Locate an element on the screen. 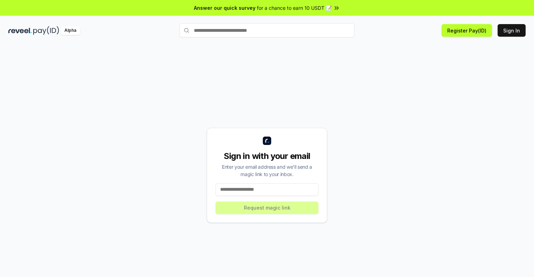 The width and height of the screenshot is (534, 277). button: Register Pay(ID) is located at coordinates (466, 30).